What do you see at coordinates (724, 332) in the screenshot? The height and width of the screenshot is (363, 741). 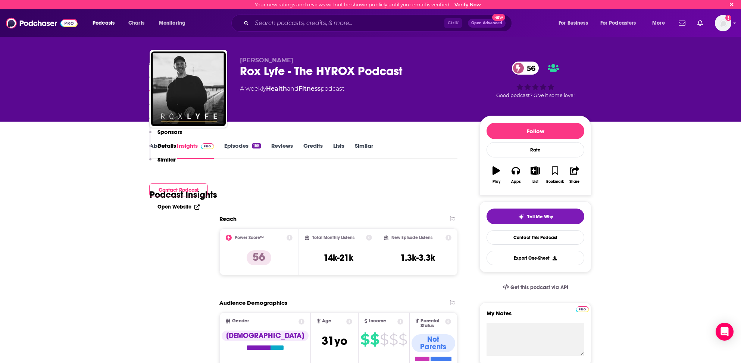 I see `div: Open Intercom Messenger` at bounding box center [724, 332].